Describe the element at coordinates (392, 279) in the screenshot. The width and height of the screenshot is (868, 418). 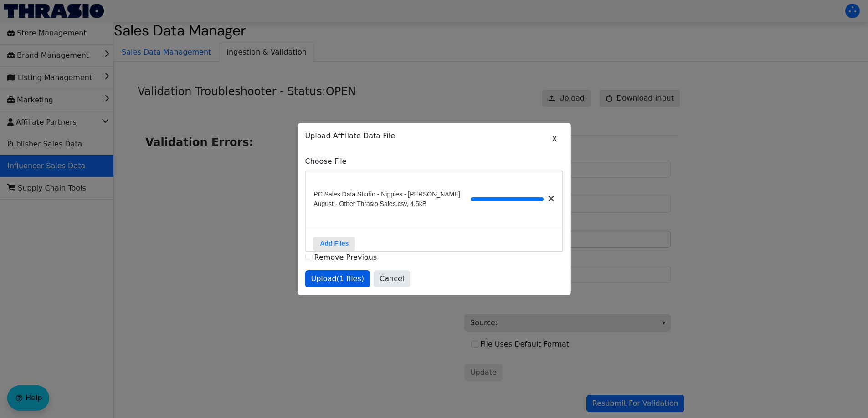
I see `span: Cancel` at that location.